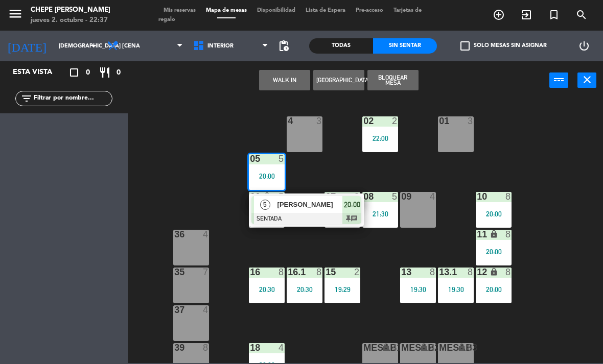  What do you see at coordinates (220, 46) in the screenshot?
I see `span: Interior` at bounding box center [220, 46].